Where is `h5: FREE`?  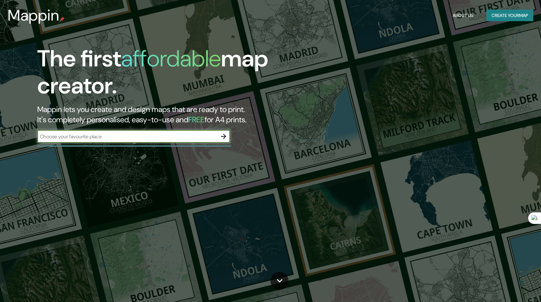
h5: FREE is located at coordinates (196, 119).